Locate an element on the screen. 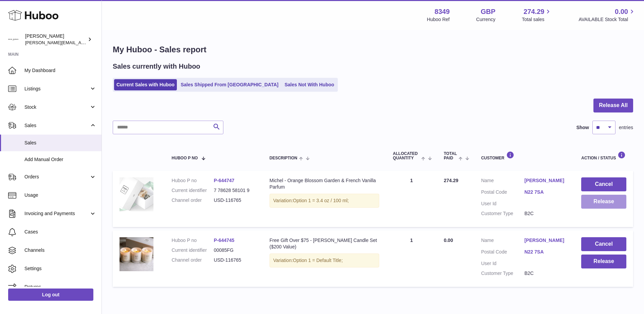  span: Add Manual Order is located at coordinates (61, 159).